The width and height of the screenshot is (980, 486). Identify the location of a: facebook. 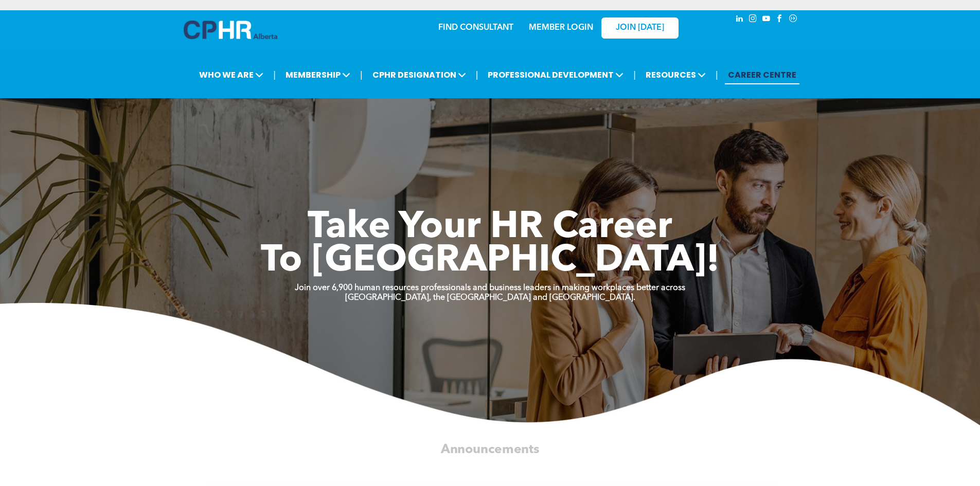
(780, 19).